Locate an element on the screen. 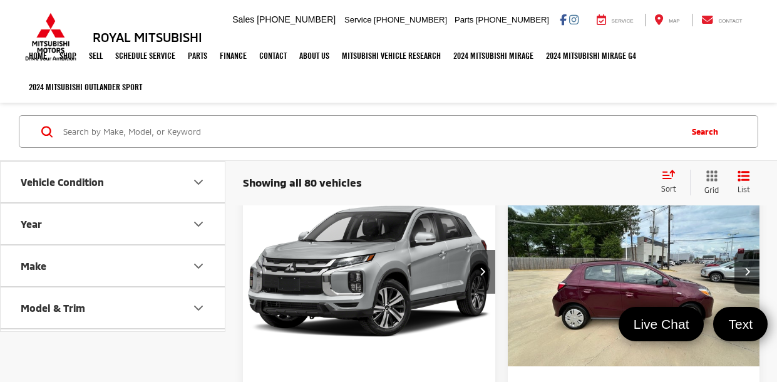 This screenshot has height=382, width=777. img: 2020 Mitsubishi Outlander Sport 2.0 SE is located at coordinates (370, 272).